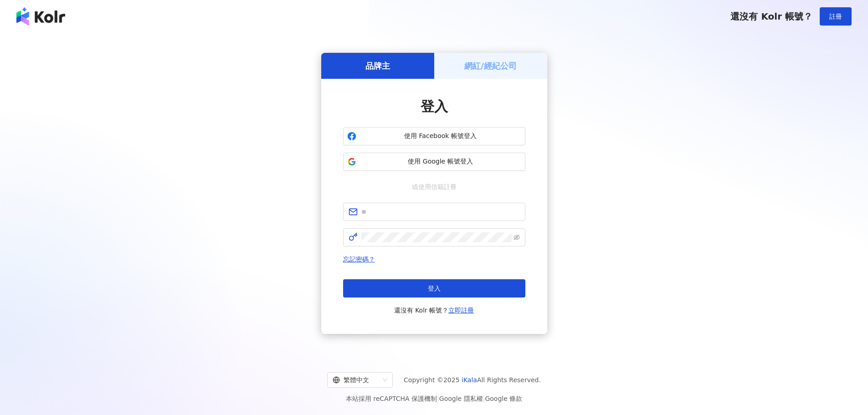  What do you see at coordinates (359, 259) in the screenshot?
I see `a: 忘記密碼？` at bounding box center [359, 259].